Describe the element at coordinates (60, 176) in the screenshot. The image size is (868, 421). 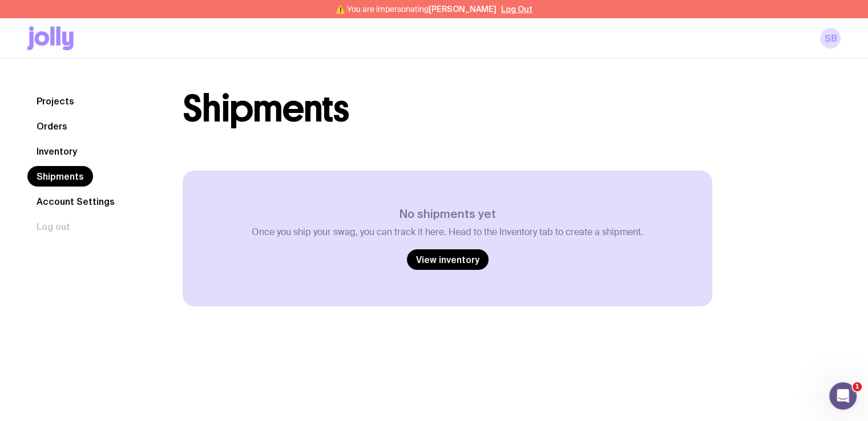
I see `a: Shipments` at that location.